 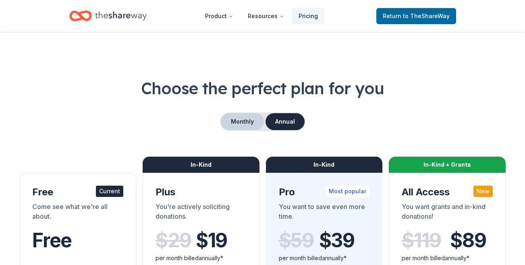 What do you see at coordinates (467, 240) in the screenshot?
I see `span: $ 89` at bounding box center [467, 240].